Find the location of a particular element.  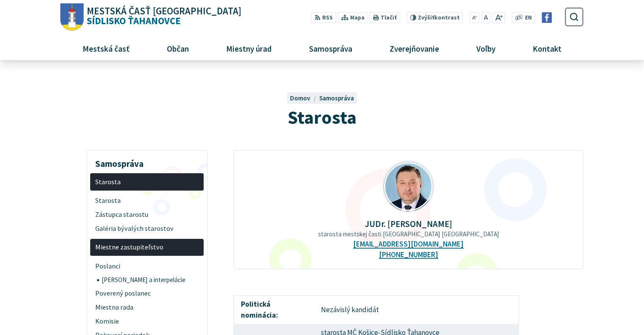

span: Miestny úrad is located at coordinates (249, 48).